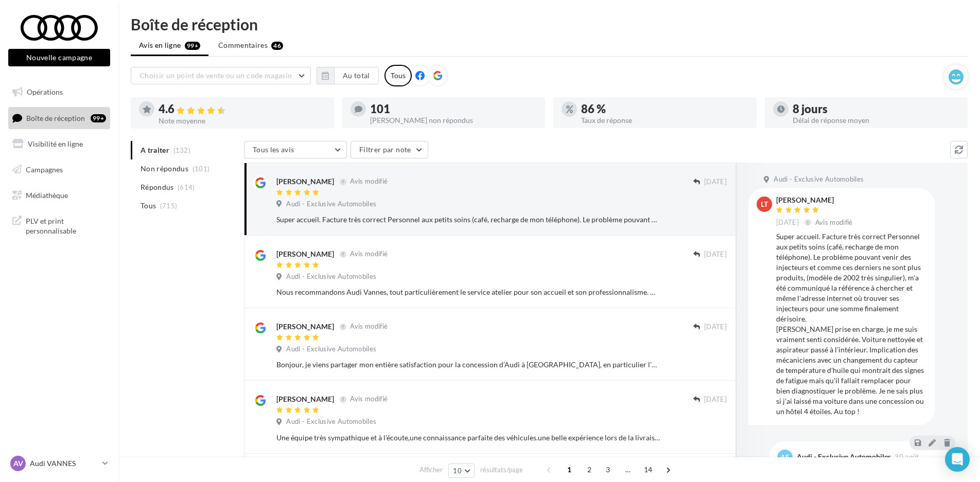 The image size is (980, 482). Describe the element at coordinates (907, 457) in the screenshot. I see `span: 30 août` at that location.